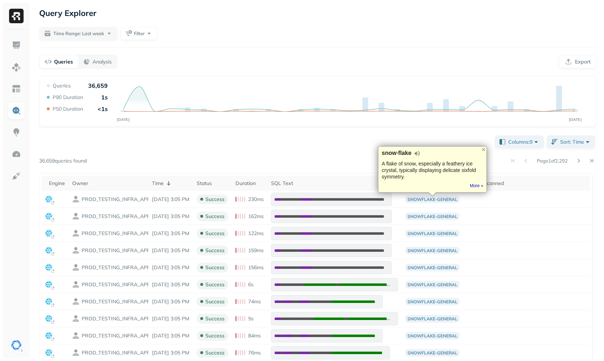  Describe the element at coordinates (104, 97) in the screenshot. I see `p: 1s` at that location.